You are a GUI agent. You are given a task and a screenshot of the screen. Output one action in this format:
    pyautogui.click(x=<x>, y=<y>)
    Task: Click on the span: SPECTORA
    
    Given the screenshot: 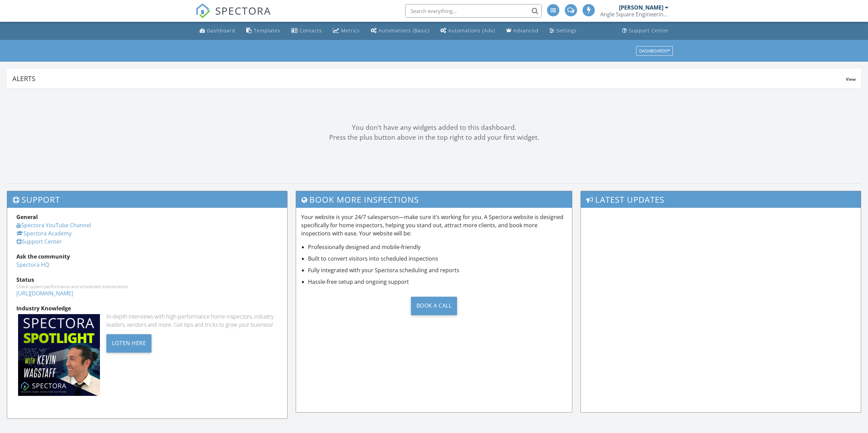 What is the action you would take?
    pyautogui.click(x=243, y=11)
    